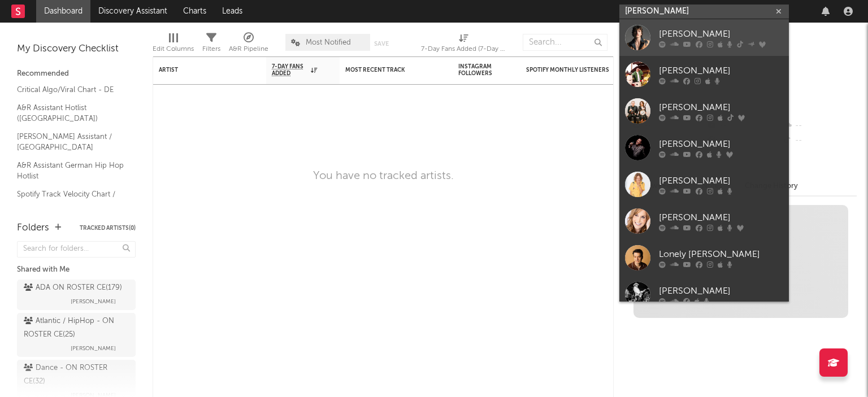  I want to click on a: A&R Assistant German Hip Hop Hotlist, so click(71, 170).